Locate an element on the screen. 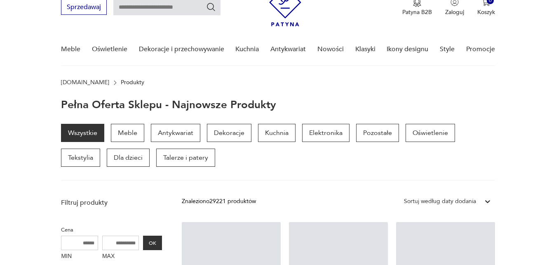 The height and width of the screenshot is (265, 556). h1: Pełna oferta sklepu - najnowsze produkty is located at coordinates (169, 105).